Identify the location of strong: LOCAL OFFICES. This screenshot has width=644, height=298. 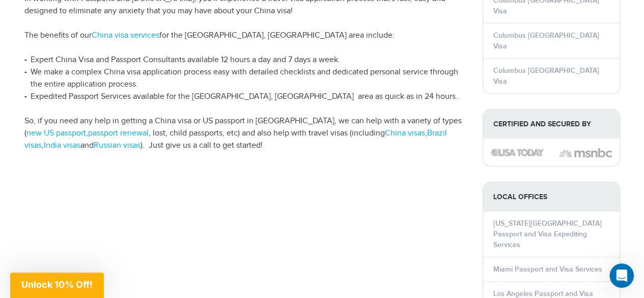
(551, 197).